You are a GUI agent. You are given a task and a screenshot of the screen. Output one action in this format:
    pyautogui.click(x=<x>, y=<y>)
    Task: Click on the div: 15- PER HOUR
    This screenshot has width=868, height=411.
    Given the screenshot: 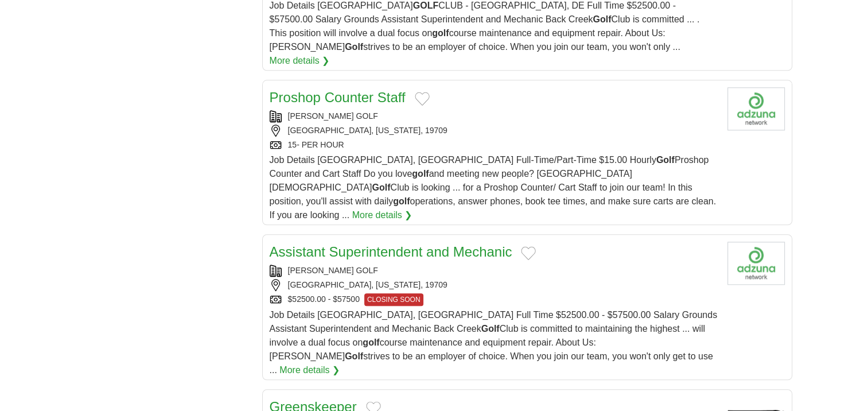 What is the action you would take?
    pyautogui.click(x=494, y=145)
    